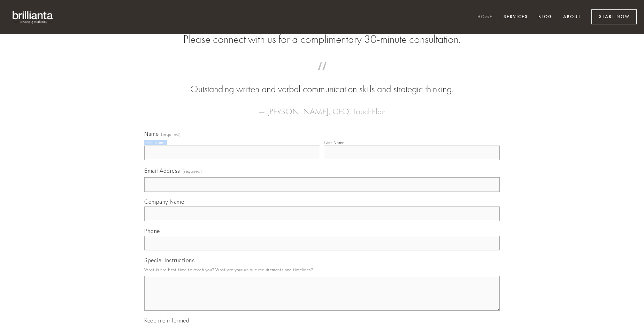 This screenshot has width=644, height=327. Describe the element at coordinates (614, 17) in the screenshot. I see `a: Start Now` at that location.